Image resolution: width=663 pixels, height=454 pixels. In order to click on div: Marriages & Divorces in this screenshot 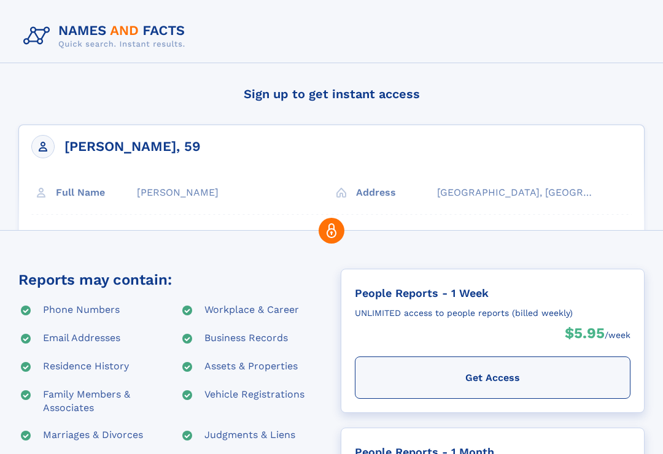, I will do `click(93, 436)`.